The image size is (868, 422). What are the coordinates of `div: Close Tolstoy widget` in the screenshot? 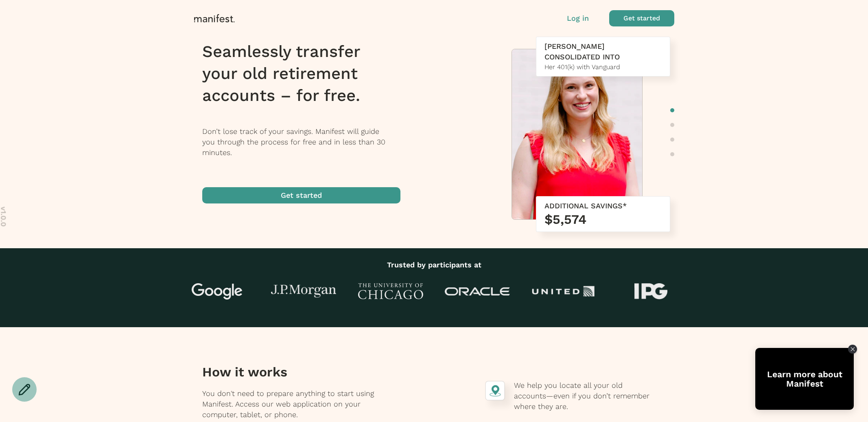 It's located at (852, 349).